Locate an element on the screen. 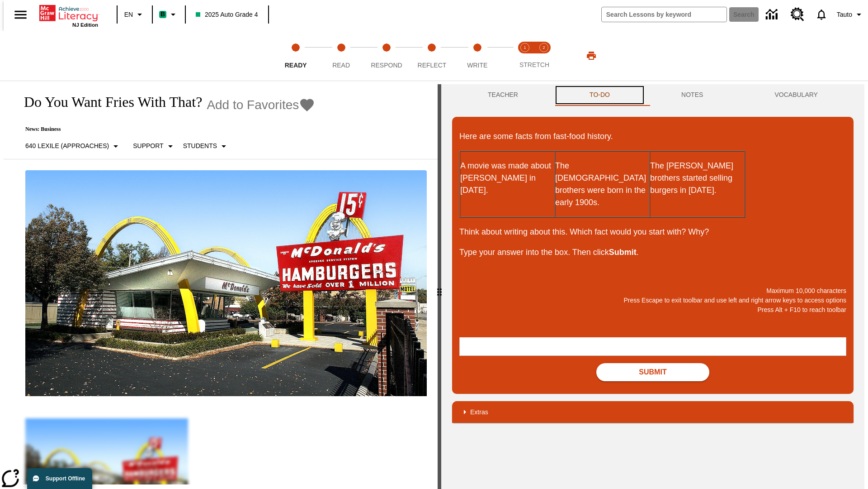  button: Language: EN, Select a language is located at coordinates (135, 15).